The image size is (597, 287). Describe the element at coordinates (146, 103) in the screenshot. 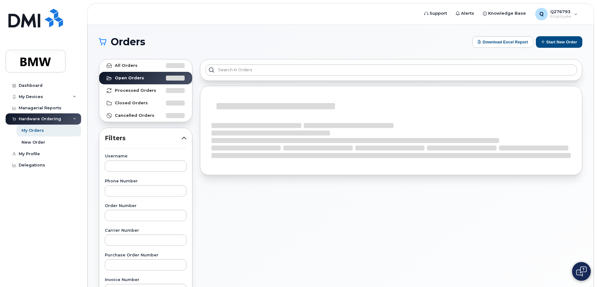

I see `a: Closed Orders` at that location.